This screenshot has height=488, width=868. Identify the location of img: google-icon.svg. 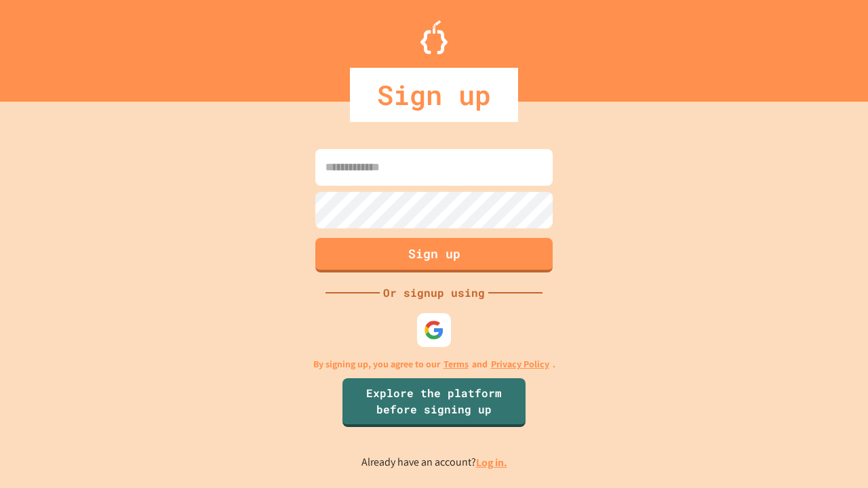
(434, 330).